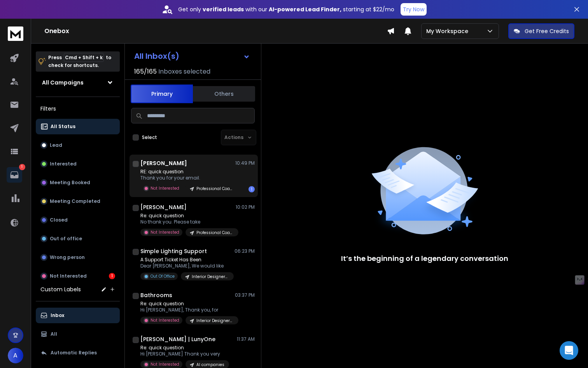  I want to click on p: Interested, so click(63, 164).